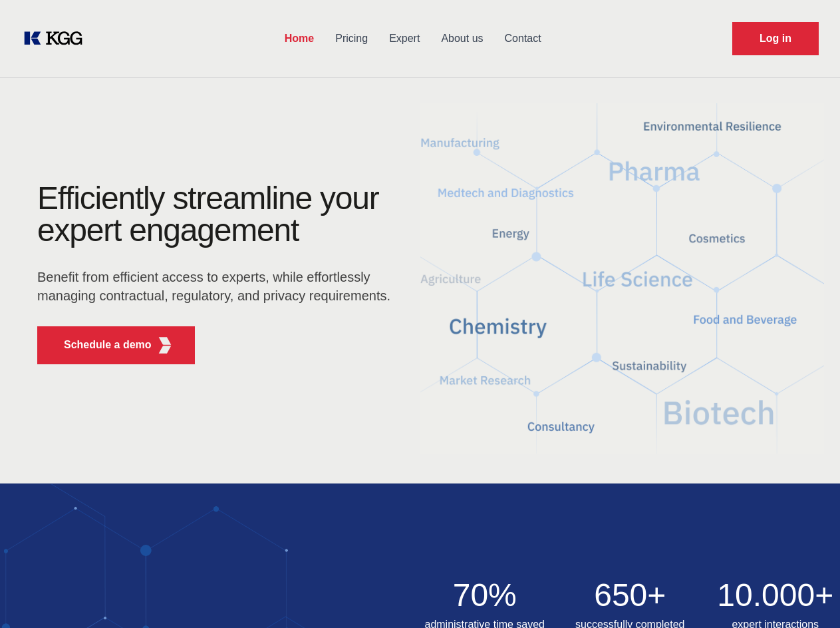 The width and height of the screenshot is (840, 628). Describe the element at coordinates (404, 38) in the screenshot. I see `a: Expert` at that location.